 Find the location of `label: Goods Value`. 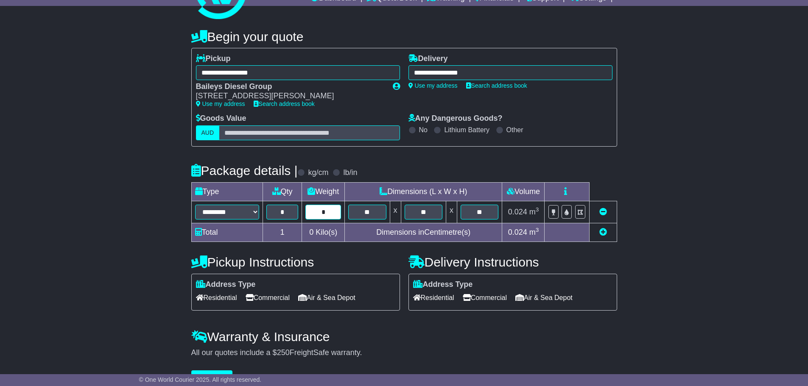

label: Goods Value is located at coordinates (221, 119).